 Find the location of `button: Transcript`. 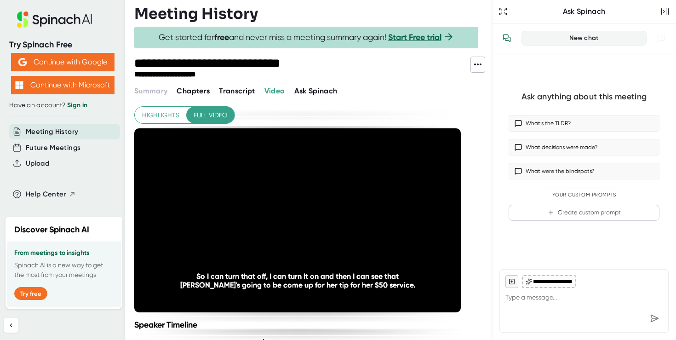

button: Transcript is located at coordinates (237, 91).